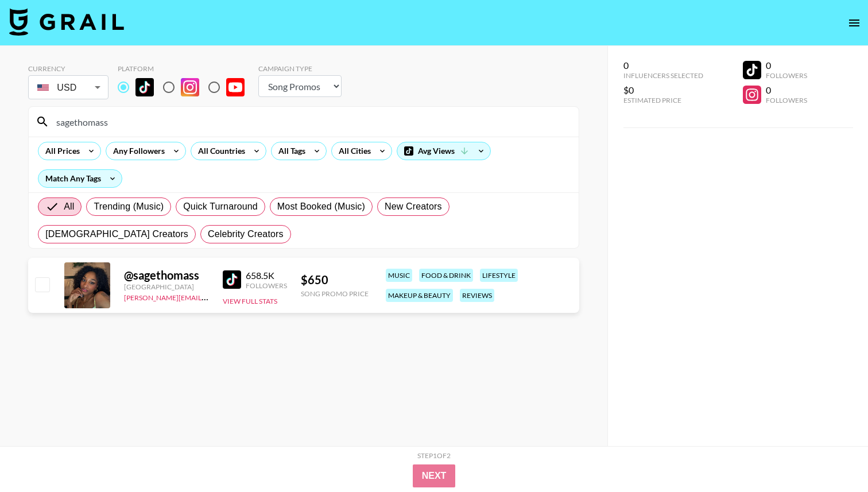 This screenshot has width=868, height=492. What do you see at coordinates (186, 69) in the screenshot?
I see `div: Platform` at bounding box center [186, 69].